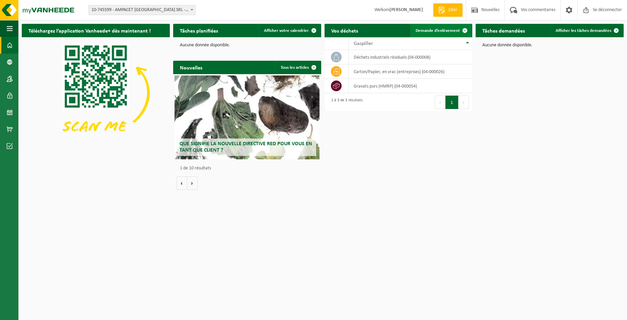 This screenshot has width=627, height=320. What do you see at coordinates (452, 102) in the screenshot?
I see `button: 1` at bounding box center [452, 102].